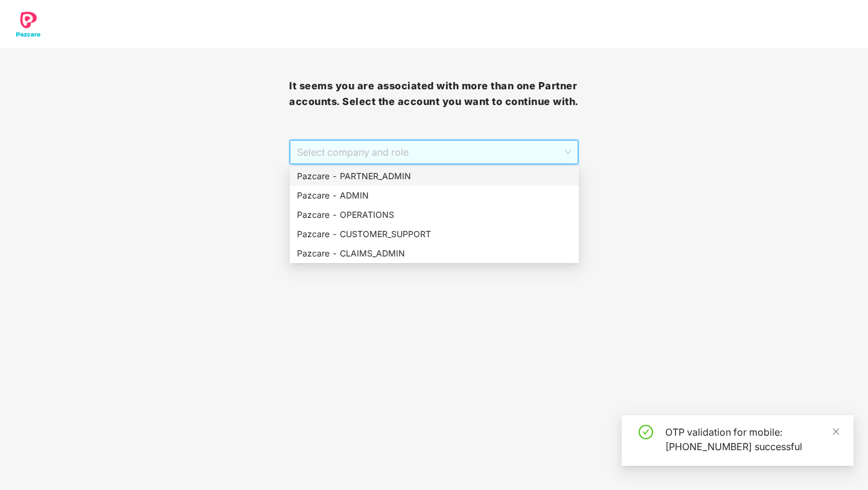  Describe the element at coordinates (434, 176) in the screenshot. I see `div: Pazcare - PARTNER_ADMIN` at that location.